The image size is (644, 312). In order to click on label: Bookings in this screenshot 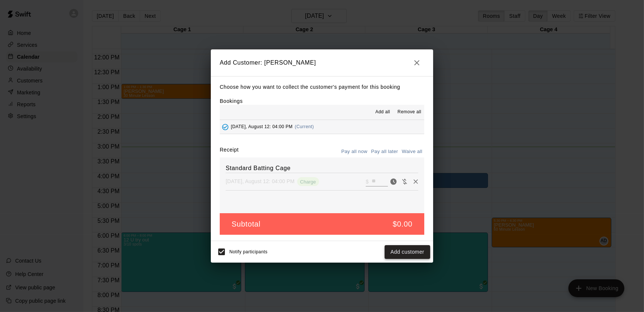, I will do `click(231, 101)`.